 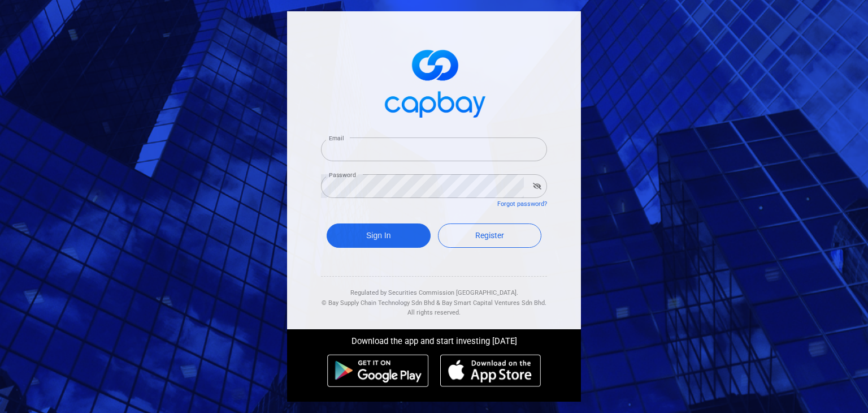 What do you see at coordinates (522, 203) in the screenshot?
I see `a: Forgot password?` at bounding box center [522, 203].